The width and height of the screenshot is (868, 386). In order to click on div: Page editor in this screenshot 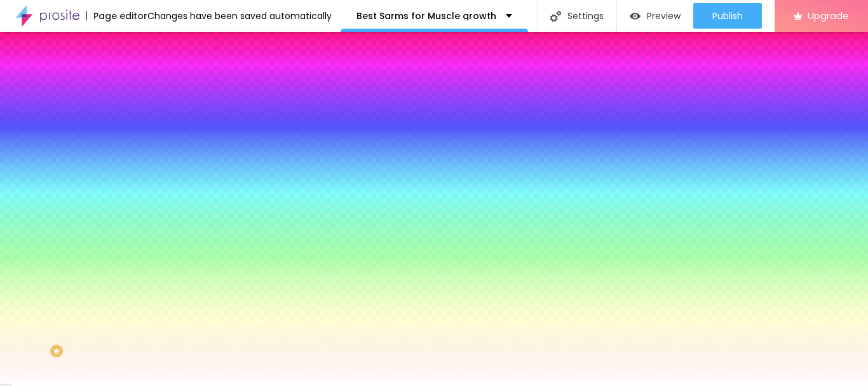, I will do `click(116, 16)`.